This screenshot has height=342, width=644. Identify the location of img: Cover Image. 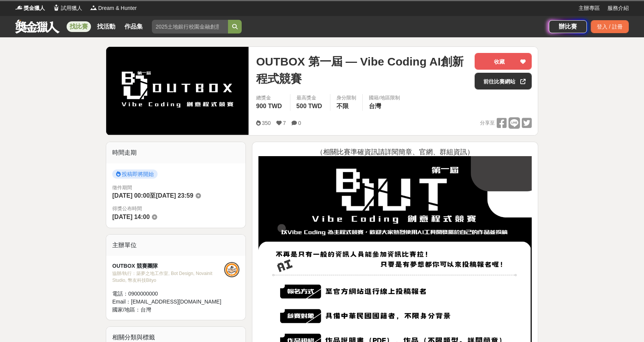
(178, 91).